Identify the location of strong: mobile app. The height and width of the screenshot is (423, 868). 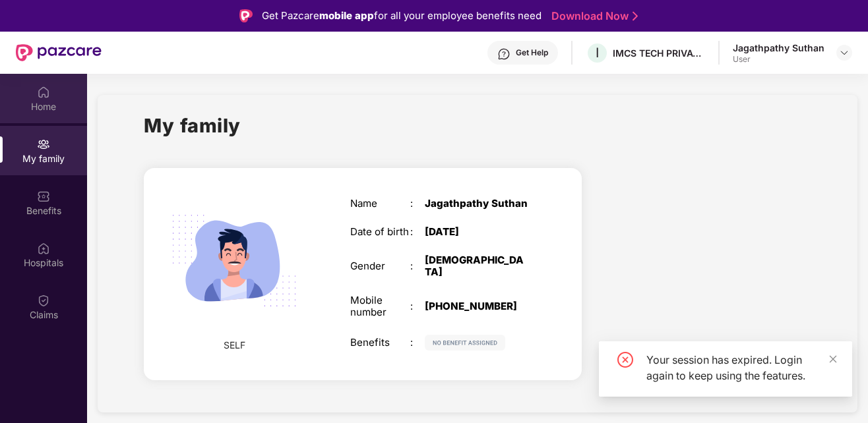
(346, 15).